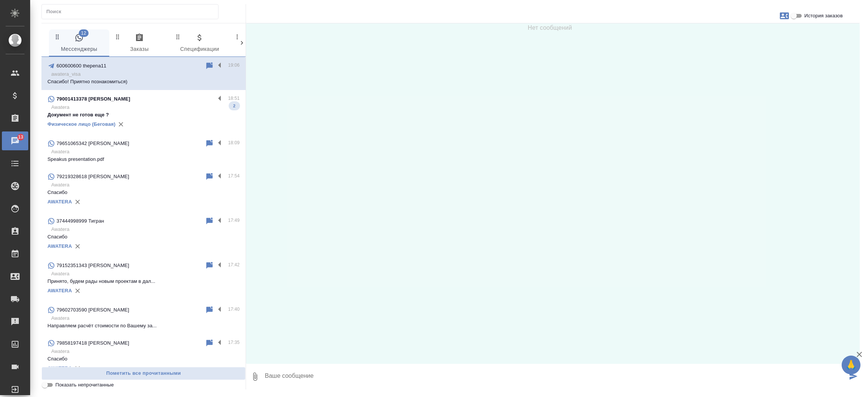 The height and width of the screenshot is (397, 868). I want to click on p: 17:54, so click(234, 176).